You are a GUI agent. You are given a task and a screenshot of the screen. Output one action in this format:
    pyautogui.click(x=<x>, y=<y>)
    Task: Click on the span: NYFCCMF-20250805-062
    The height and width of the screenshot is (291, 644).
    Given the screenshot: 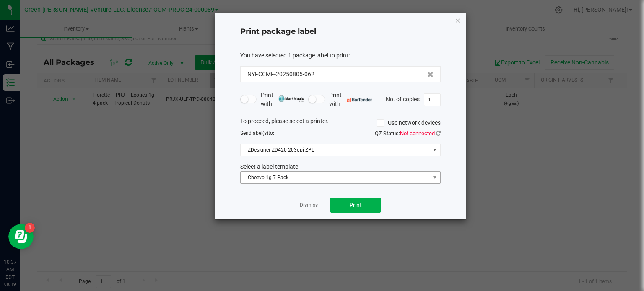 What is the action you would take?
    pyautogui.click(x=281, y=74)
    